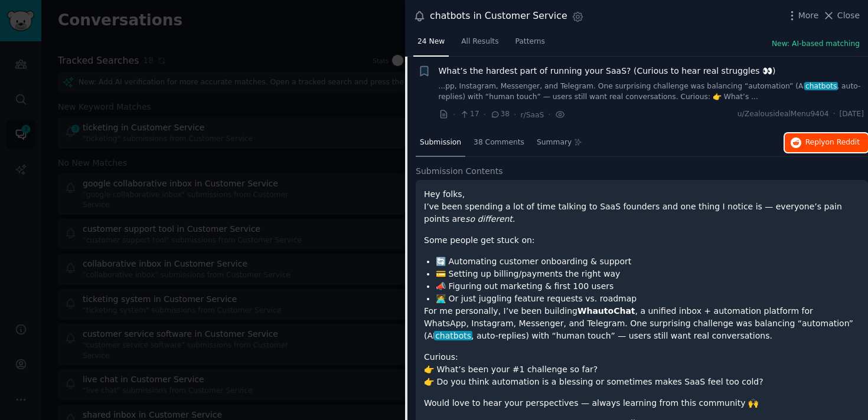 The height and width of the screenshot is (420, 868). What do you see at coordinates (642, 369) in the screenshot?
I see `p: Curious: 👉 What’s been your #1 challenge so far? 👉 Do you think automation is a blessing or somet...` at bounding box center [642, 369].